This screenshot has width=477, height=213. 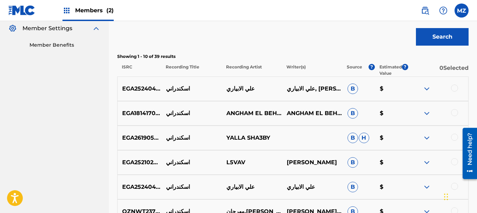 What do you see at coordinates (354, 70) in the screenshot?
I see `p: Source` at bounding box center [354, 70].